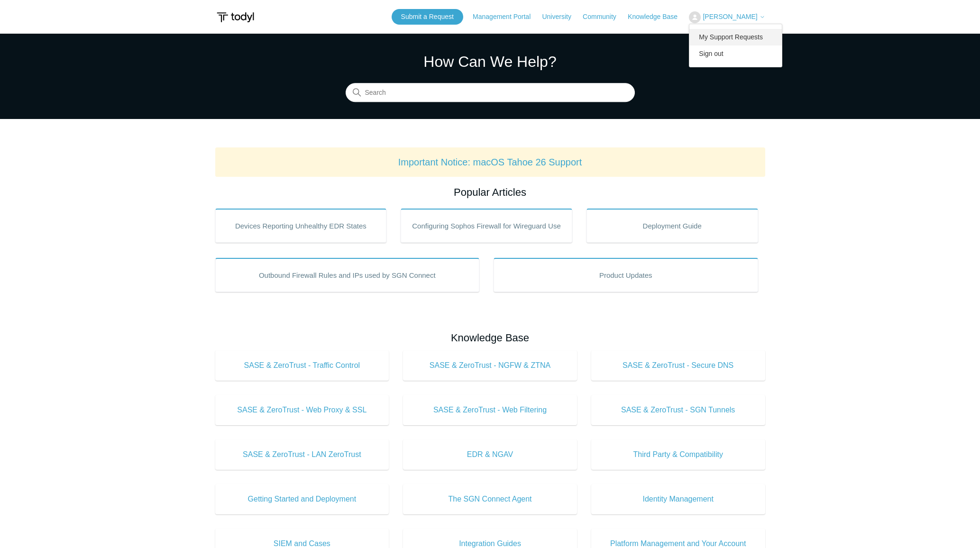 The image size is (980, 548). Describe the element at coordinates (490, 411) in the screenshot. I see `a: SASE & ZeroTrust - Web Filtering` at that location.